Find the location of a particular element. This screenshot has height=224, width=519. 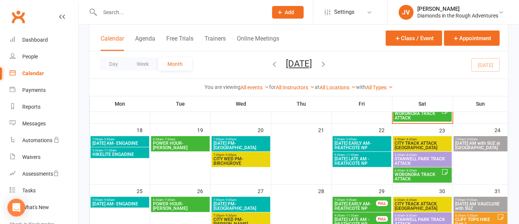

a: Calendar is located at coordinates (44, 73).